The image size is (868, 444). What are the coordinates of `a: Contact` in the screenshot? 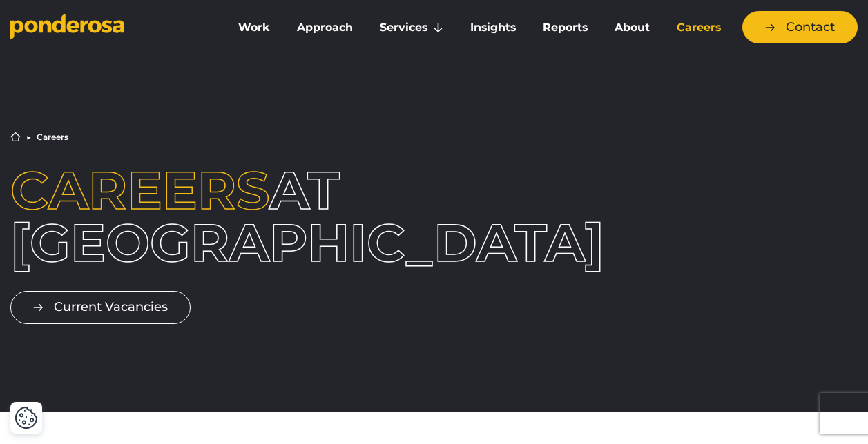 It's located at (799, 27).